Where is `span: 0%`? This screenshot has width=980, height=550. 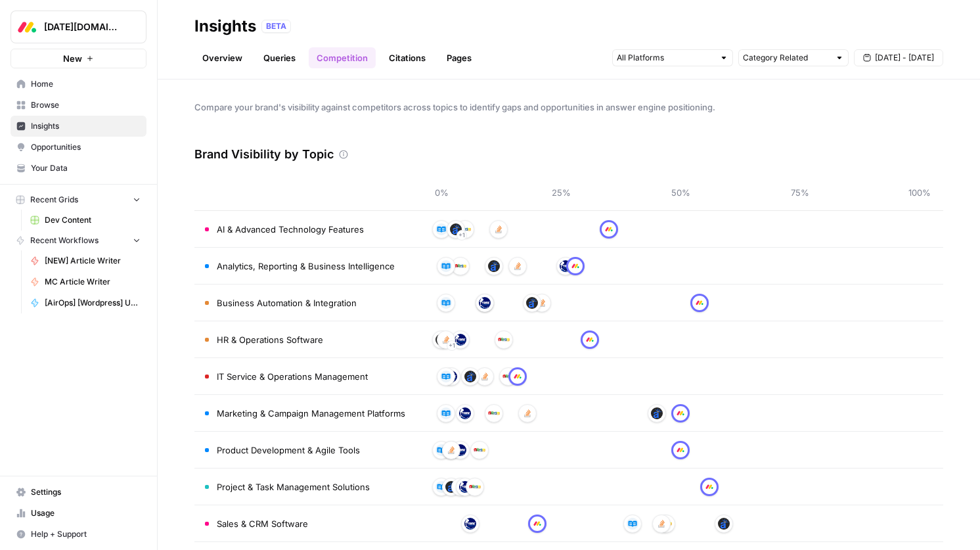
span: 0% is located at coordinates (442, 192).